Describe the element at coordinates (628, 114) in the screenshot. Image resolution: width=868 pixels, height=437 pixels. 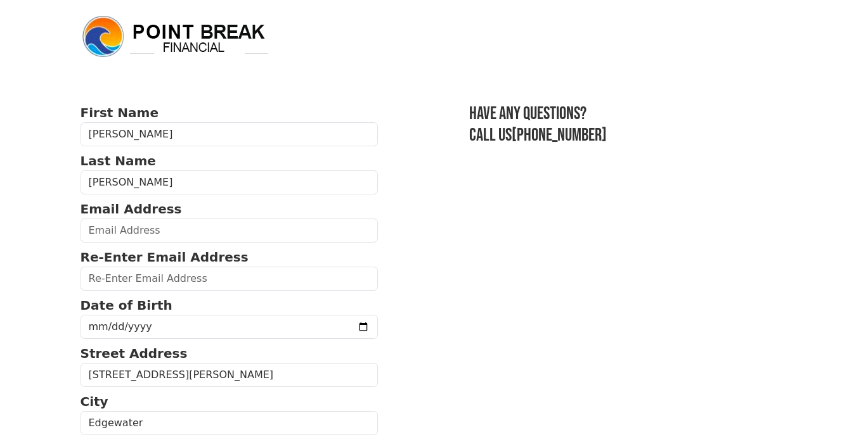
I see `h3: Have any questions?` at that location.